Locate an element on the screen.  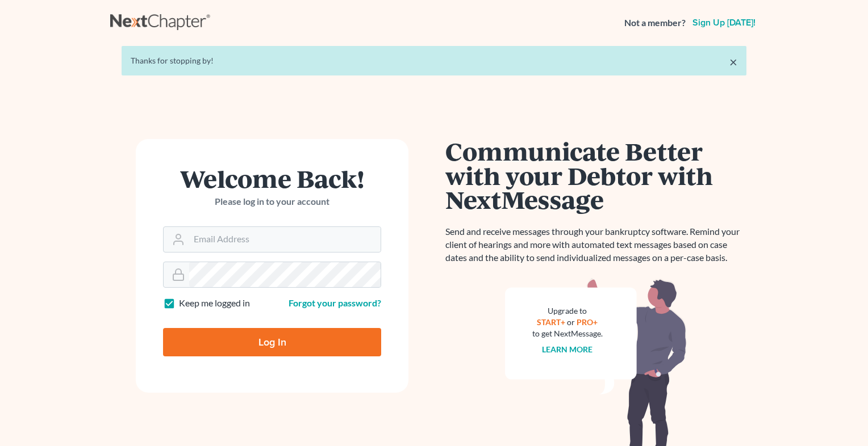
label: Keep me logged in is located at coordinates (214, 303).